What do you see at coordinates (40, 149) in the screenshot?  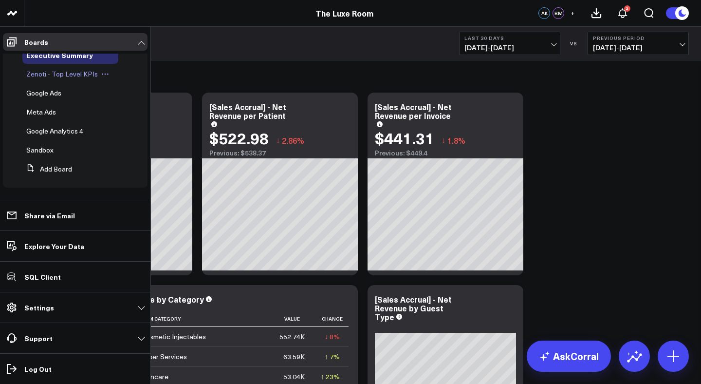 I see `span: Sandbox` at bounding box center [40, 149].